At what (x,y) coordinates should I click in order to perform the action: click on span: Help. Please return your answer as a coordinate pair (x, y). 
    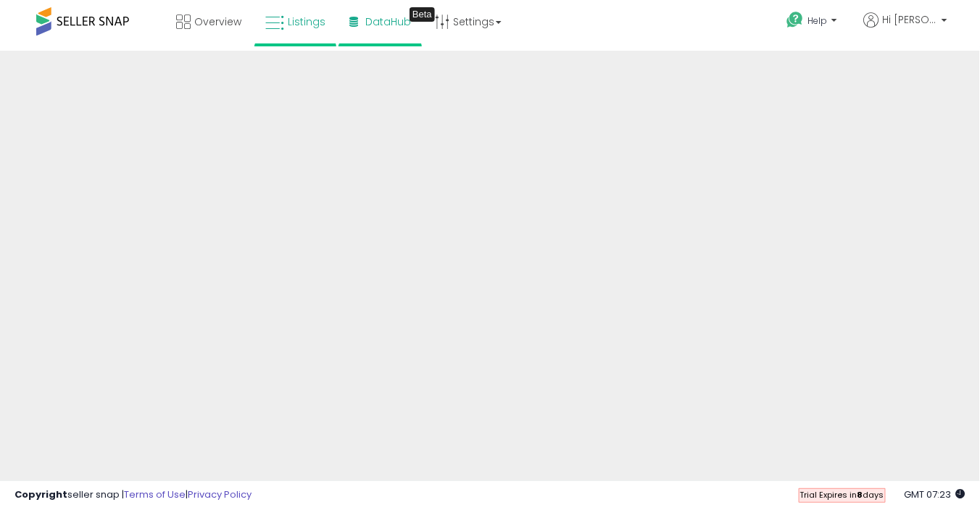
    Looking at the image, I should click on (817, 20).